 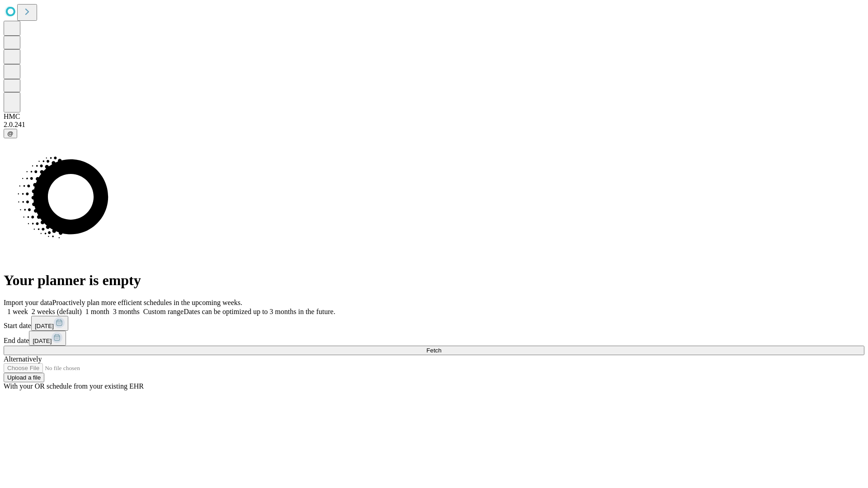 What do you see at coordinates (126, 311) in the screenshot?
I see `span: 3 months` at bounding box center [126, 311].